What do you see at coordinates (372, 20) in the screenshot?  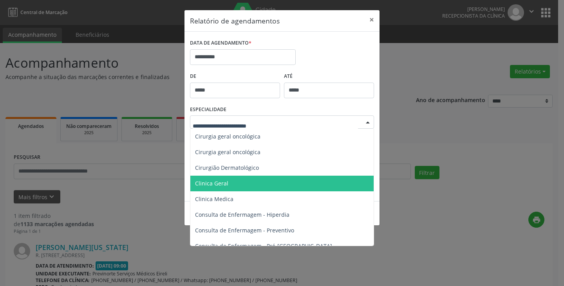 I see `button: Close` at bounding box center [372, 20].